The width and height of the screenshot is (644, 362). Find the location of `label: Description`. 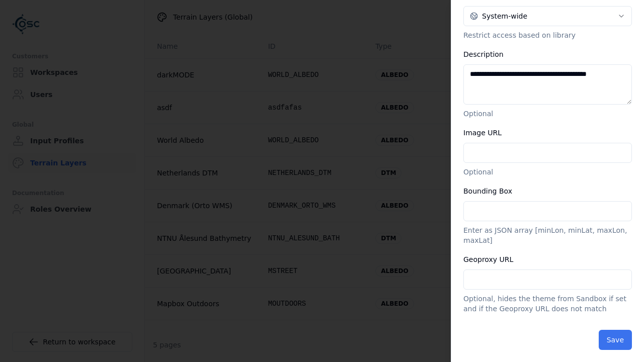

label: Description is located at coordinates (483, 54).